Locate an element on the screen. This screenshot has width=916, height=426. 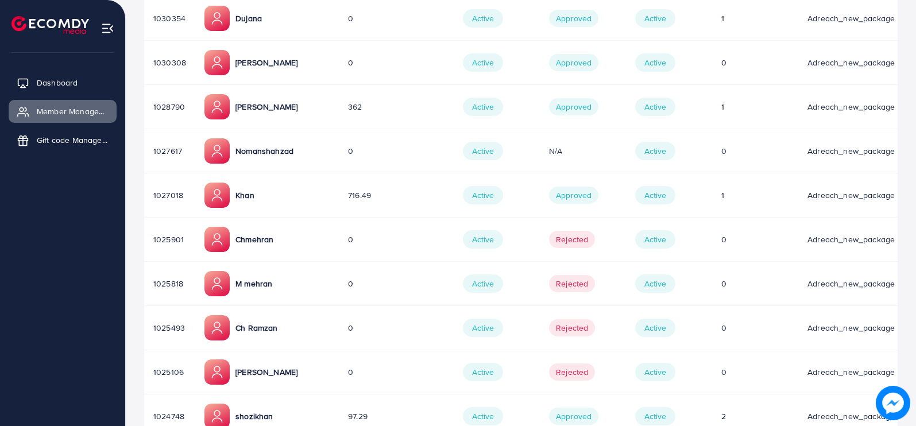
span: 1025818 is located at coordinates (168, 284).